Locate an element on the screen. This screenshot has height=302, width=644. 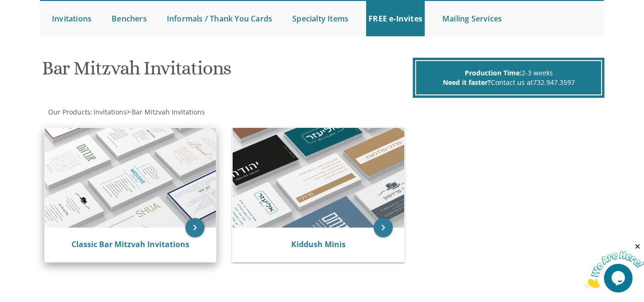
a: Our Products is located at coordinates (69, 112).